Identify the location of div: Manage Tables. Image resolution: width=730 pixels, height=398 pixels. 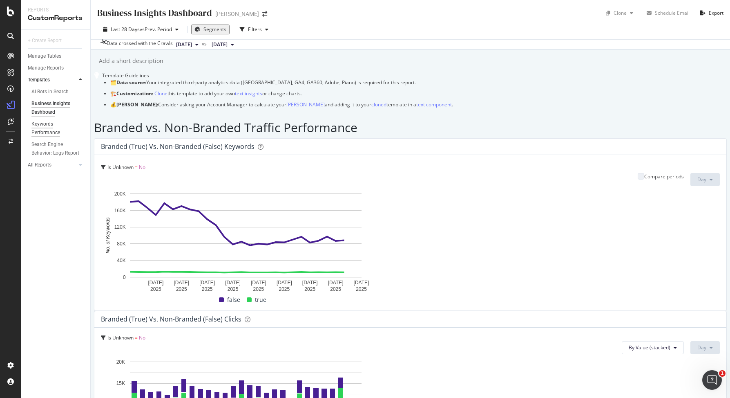
(45, 56).